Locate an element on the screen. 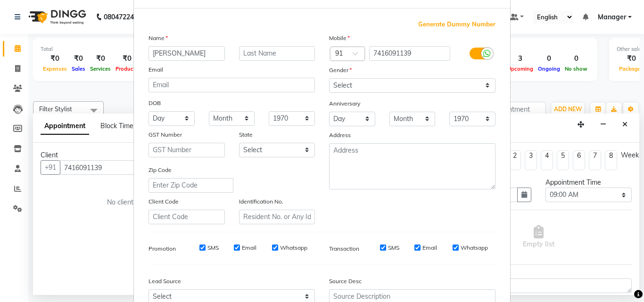 This screenshot has width=644, height=302. input: Email is located at coordinates (232, 85).